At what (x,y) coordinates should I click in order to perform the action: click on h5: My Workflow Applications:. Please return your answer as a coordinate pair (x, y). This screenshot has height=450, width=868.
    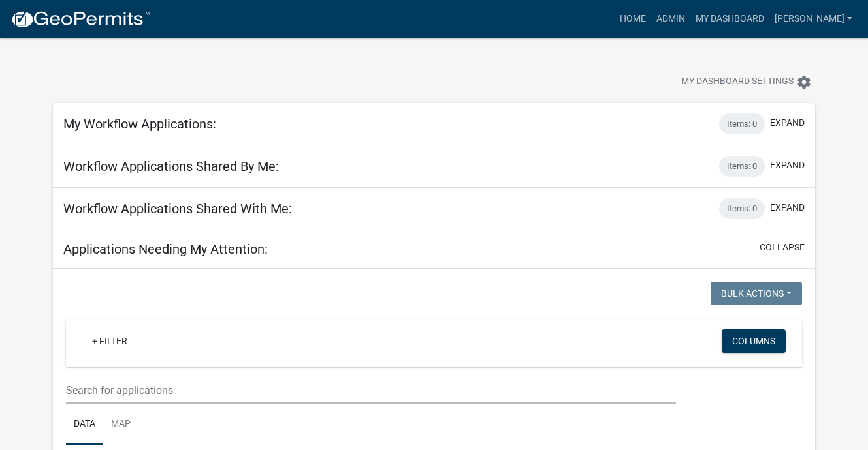
    Looking at the image, I should click on (140, 124).